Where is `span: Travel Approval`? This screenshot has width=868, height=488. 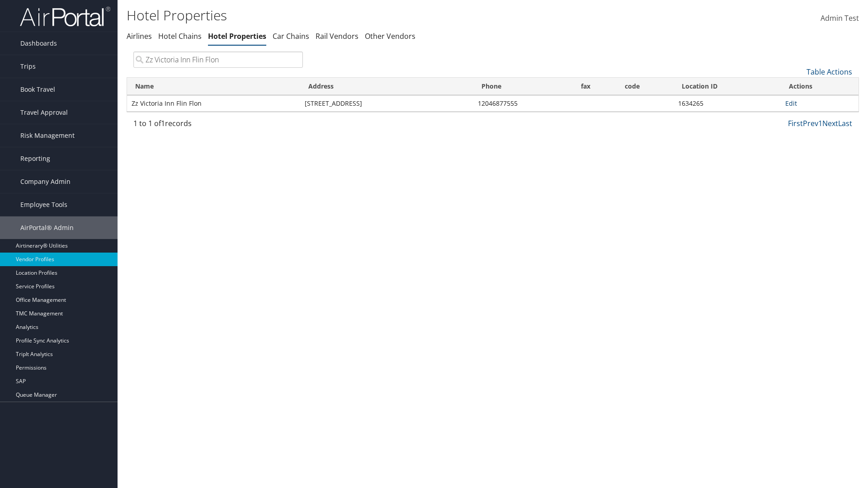 span: Travel Approval is located at coordinates (44, 112).